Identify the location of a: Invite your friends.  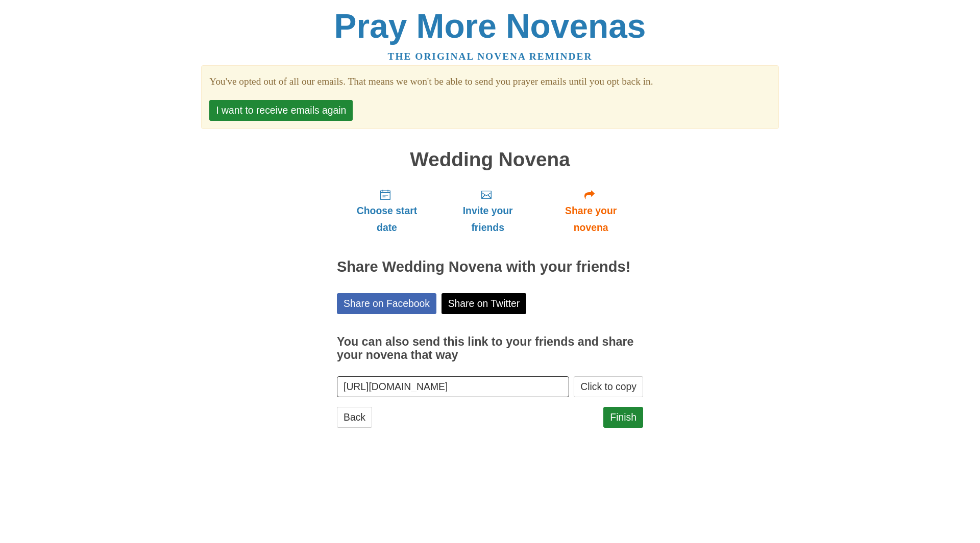
(488, 211).